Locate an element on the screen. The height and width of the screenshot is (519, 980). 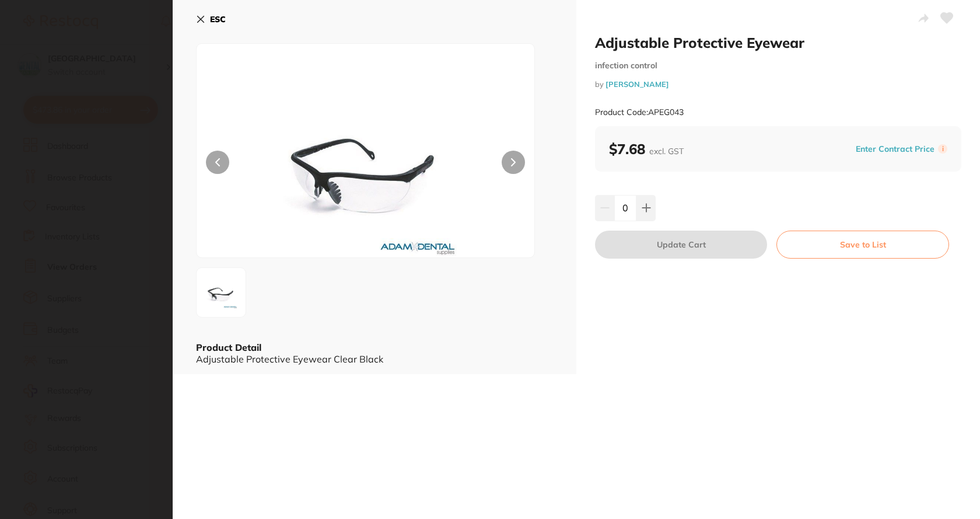
div: Adjustable Protective Eyewear Clear Black is located at coordinates (375, 359).